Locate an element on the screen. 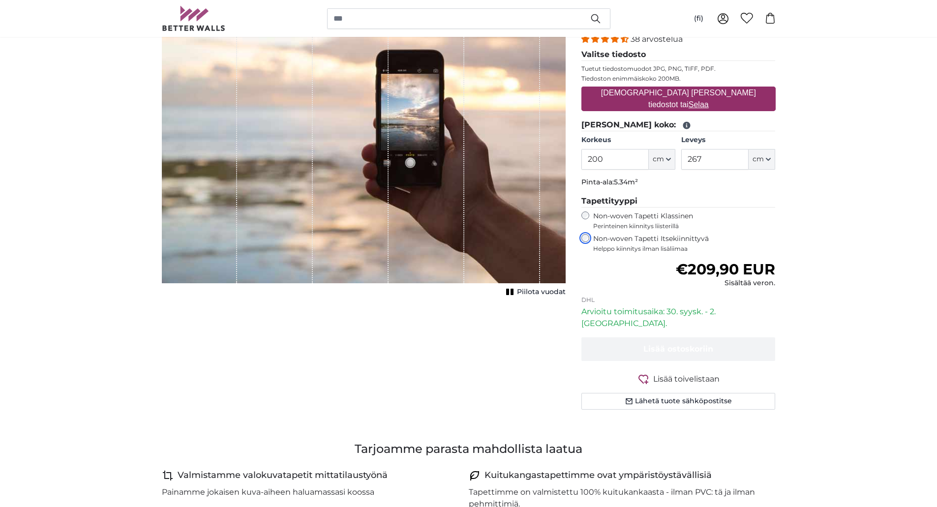  span: €209,90 EUR is located at coordinates (726, 269).